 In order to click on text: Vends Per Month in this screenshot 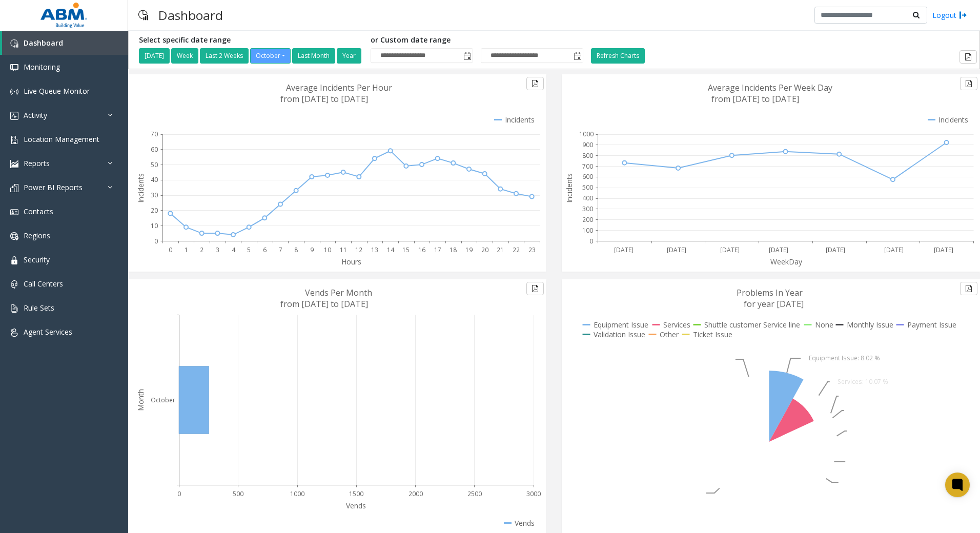, I will do `click(338, 293)`.